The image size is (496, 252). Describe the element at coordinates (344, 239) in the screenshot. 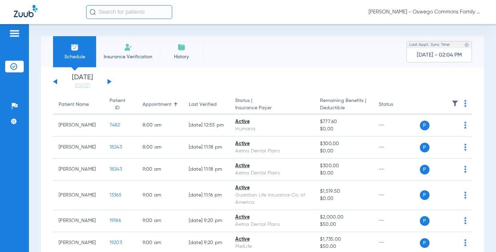

I see `span: $1,735.00` at that location.